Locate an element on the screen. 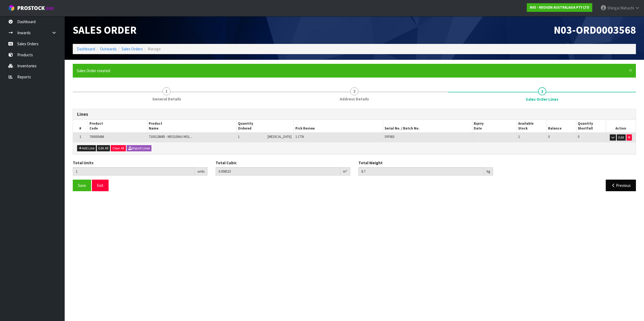 The height and width of the screenshot is (321, 644). button: Edit All is located at coordinates (103, 148).